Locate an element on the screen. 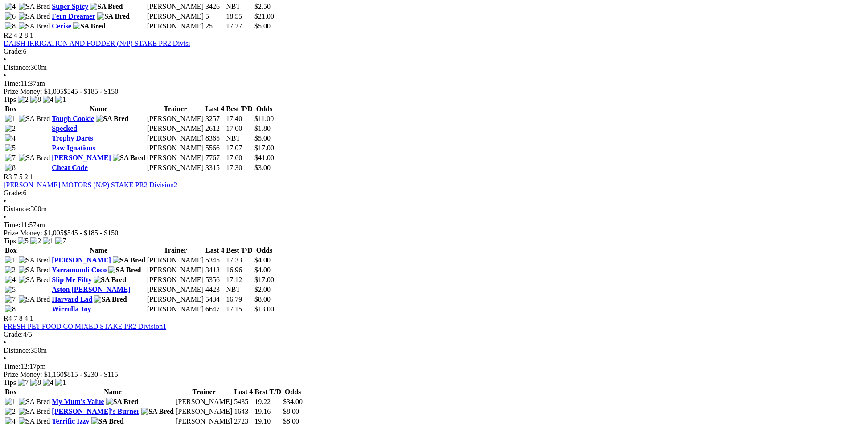 This screenshot has width=849, height=424. span: $11.00 is located at coordinates (264, 118).